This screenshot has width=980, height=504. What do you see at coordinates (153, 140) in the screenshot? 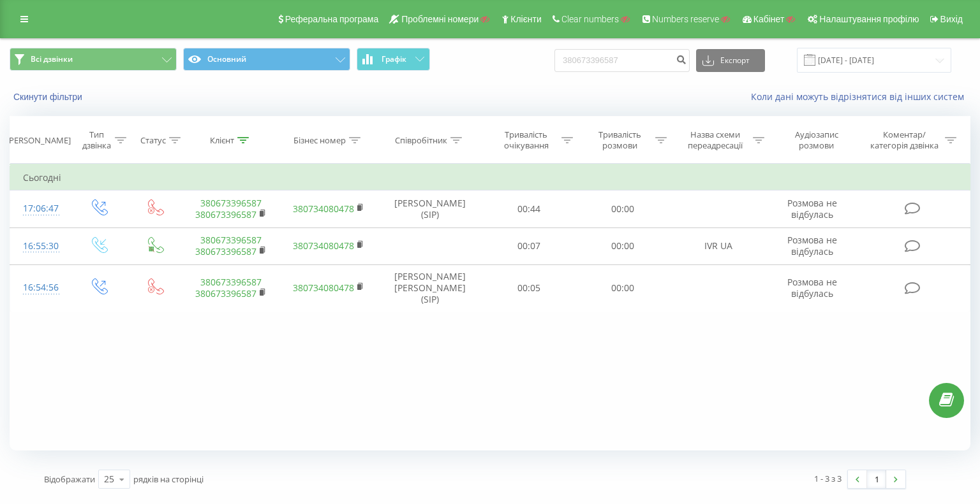
I see `div: Статус` at bounding box center [153, 140].